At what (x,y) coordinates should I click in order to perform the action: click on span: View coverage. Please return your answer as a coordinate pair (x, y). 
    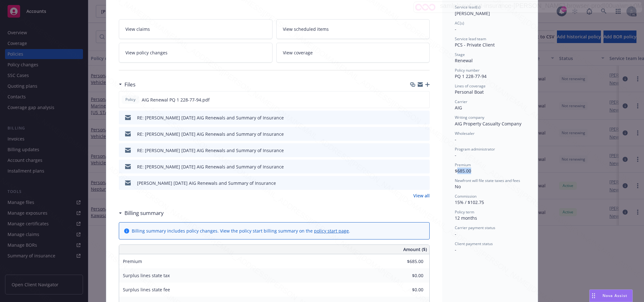
    Looking at the image, I should click on (298, 52).